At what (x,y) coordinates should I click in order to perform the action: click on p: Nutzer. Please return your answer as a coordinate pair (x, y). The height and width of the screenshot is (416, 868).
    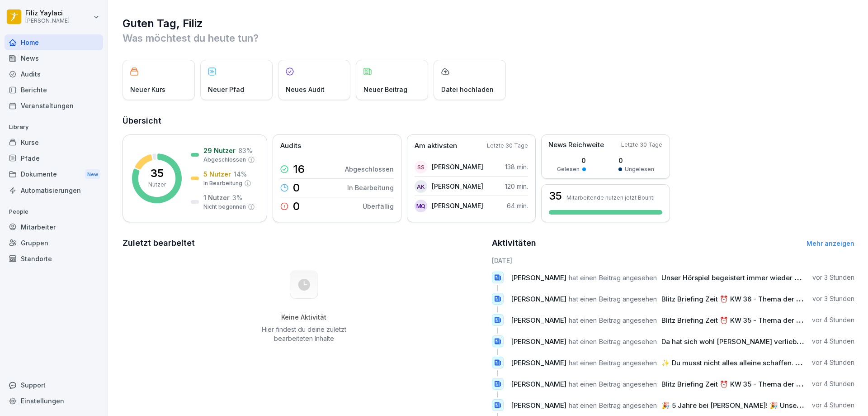
    Looking at the image, I should click on (157, 184).